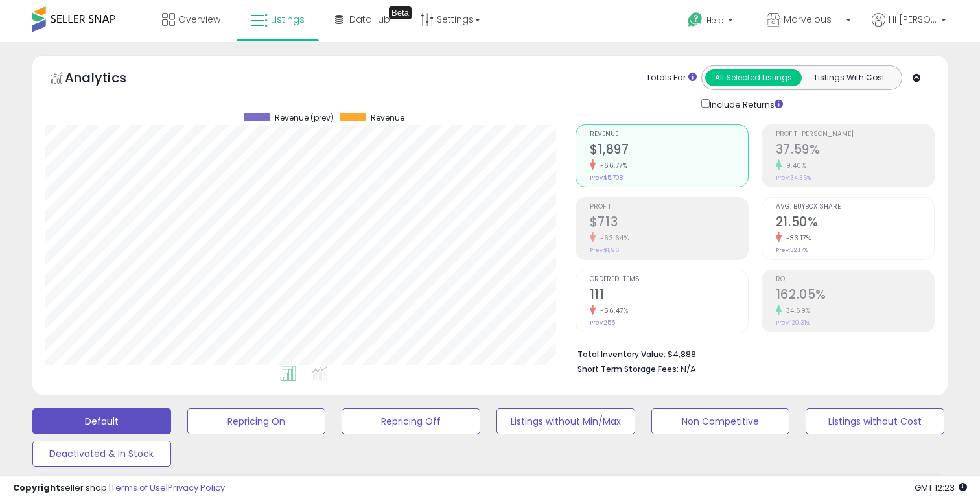 The image size is (980, 501). Describe the element at coordinates (411, 422) in the screenshot. I see `button: Repricing Off` at that location.